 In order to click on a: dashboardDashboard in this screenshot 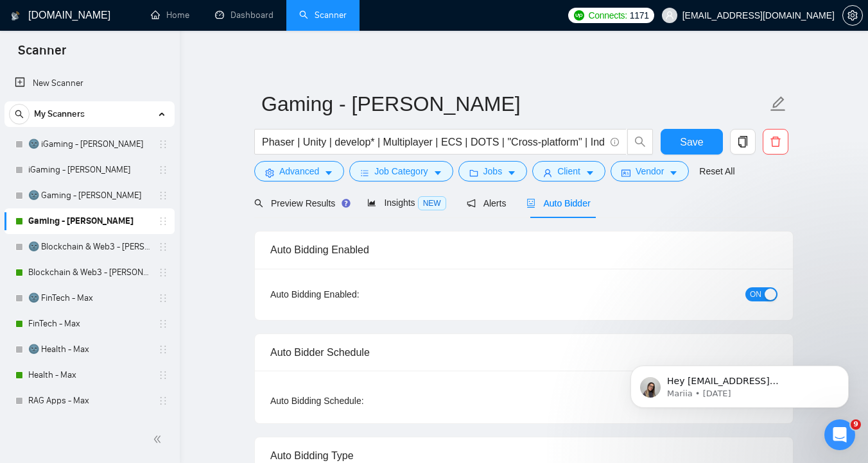, I will do `click(244, 15)`.